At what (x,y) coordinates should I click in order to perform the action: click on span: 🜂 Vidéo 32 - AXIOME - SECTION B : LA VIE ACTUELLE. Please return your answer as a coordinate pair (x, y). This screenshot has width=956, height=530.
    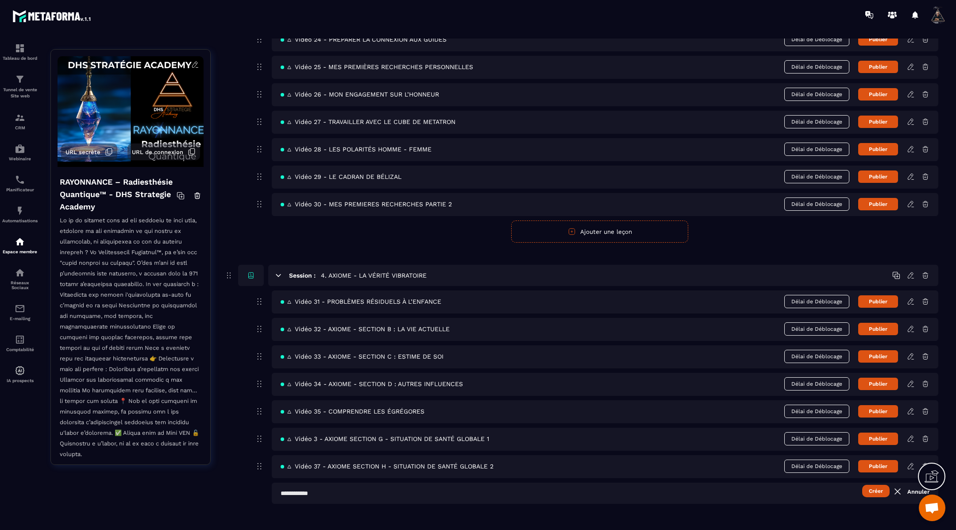
    Looking at the image, I should click on (365, 329).